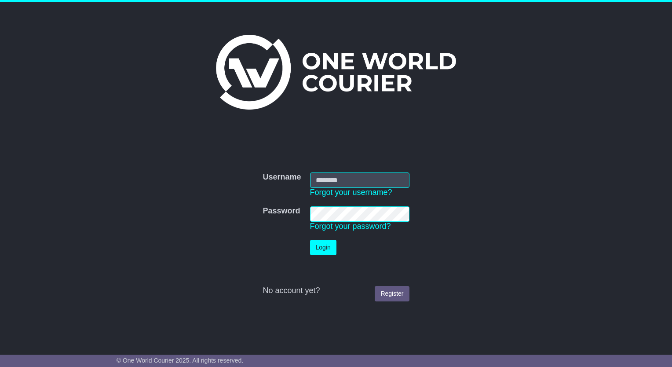 The image size is (672, 367). Describe the element at coordinates (336, 291) in the screenshot. I see `div: No account yet?` at that location.